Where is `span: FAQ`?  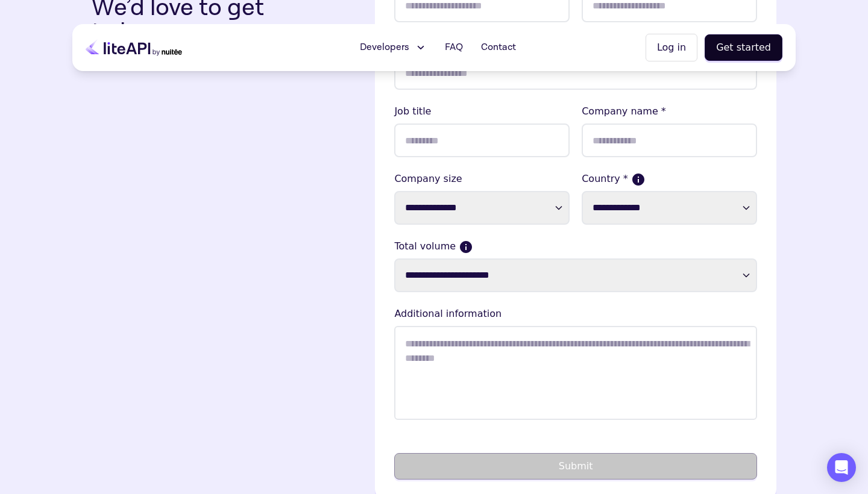 span: FAQ is located at coordinates (454, 48).